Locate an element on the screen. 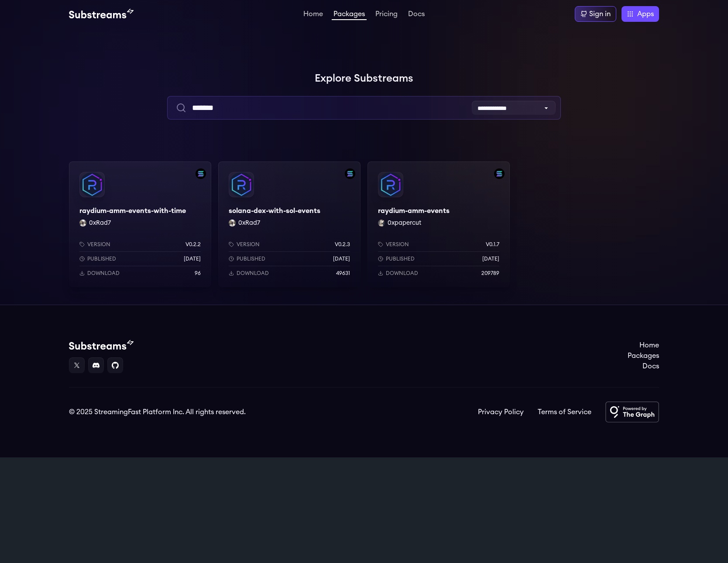  h1: Explore Substreams is located at coordinates (364, 79).